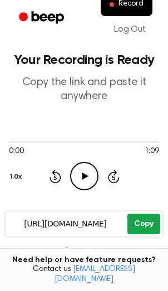 This screenshot has height=291, width=168. I want to click on button: Delete, so click(26, 253).